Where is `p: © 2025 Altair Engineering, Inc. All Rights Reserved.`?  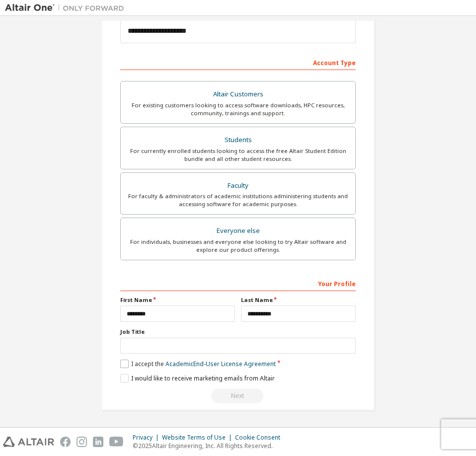 p: © 2025 Altair Engineering, Inc. All Rights Reserved. is located at coordinates (209, 446).